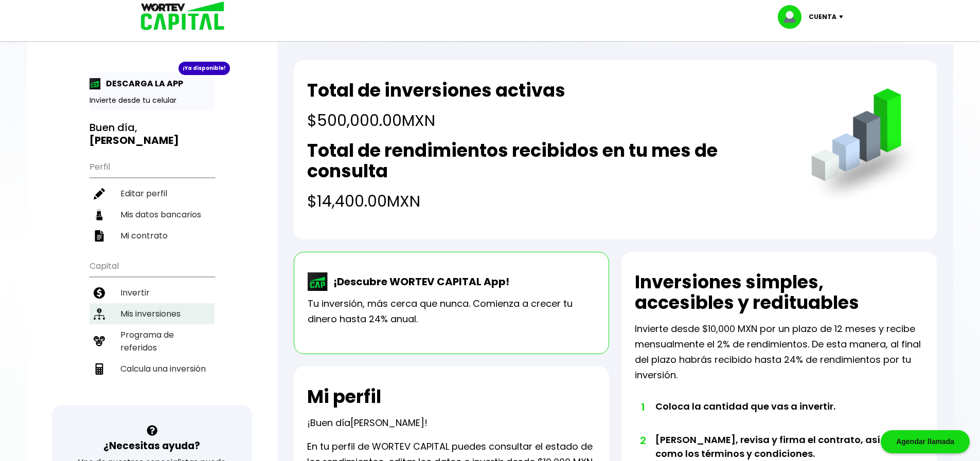 This screenshot has width=980, height=461. I want to click on h2: Mi perfil, so click(344, 397).